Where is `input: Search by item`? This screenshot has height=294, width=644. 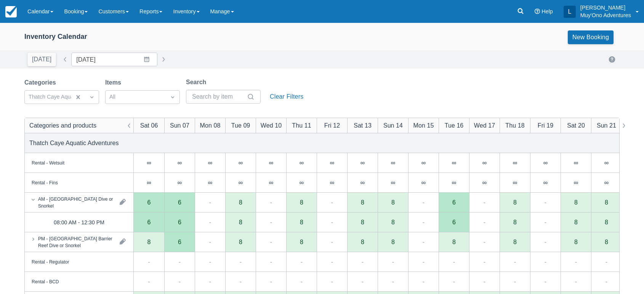
input: Search by item is located at coordinates (219, 97).